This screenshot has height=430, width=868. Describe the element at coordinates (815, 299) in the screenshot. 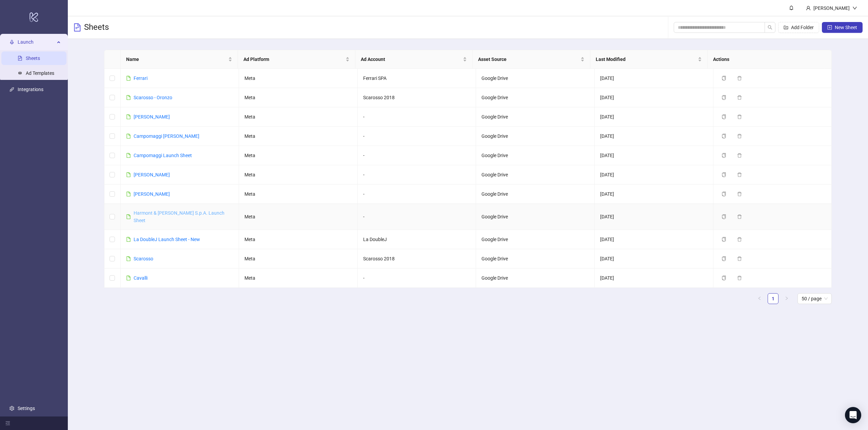

I see `div: Page Size` at that location.